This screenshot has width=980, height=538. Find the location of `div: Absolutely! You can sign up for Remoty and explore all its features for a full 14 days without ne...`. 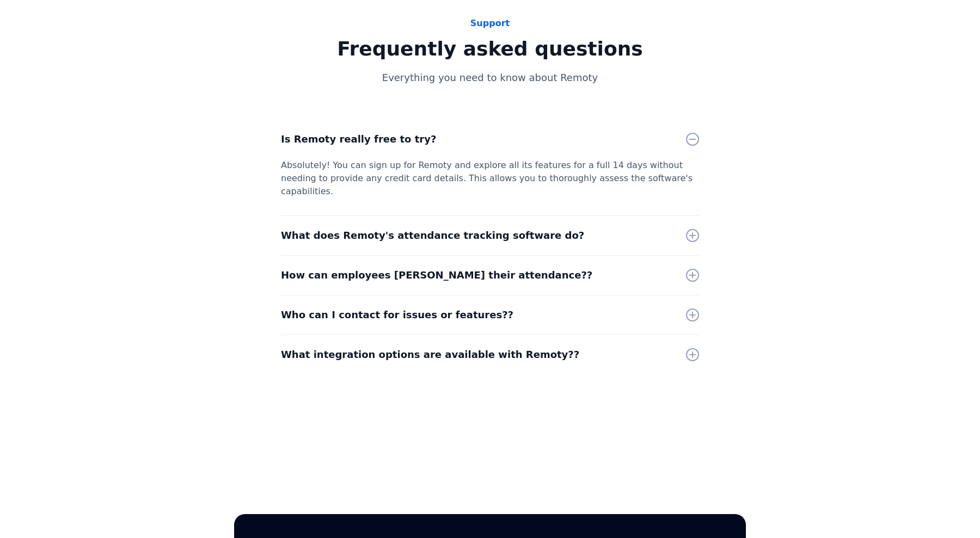

div: Absolutely! You can sign up for Remoty and explore all its features for a full 14 days without ne... is located at coordinates (490, 178).